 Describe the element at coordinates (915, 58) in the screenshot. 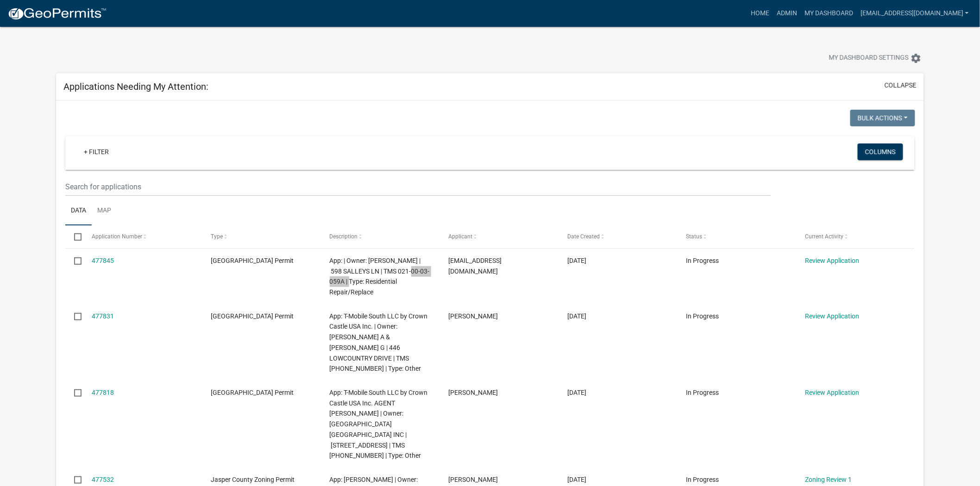

I see `i: settings` at that location.